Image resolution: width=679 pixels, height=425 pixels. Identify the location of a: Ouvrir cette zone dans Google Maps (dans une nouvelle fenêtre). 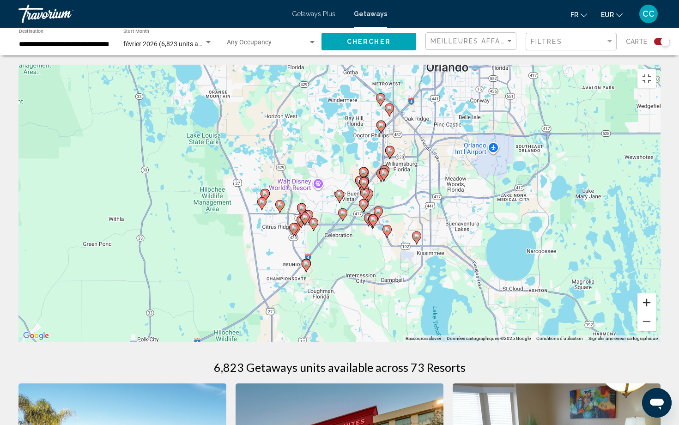
(36, 336).